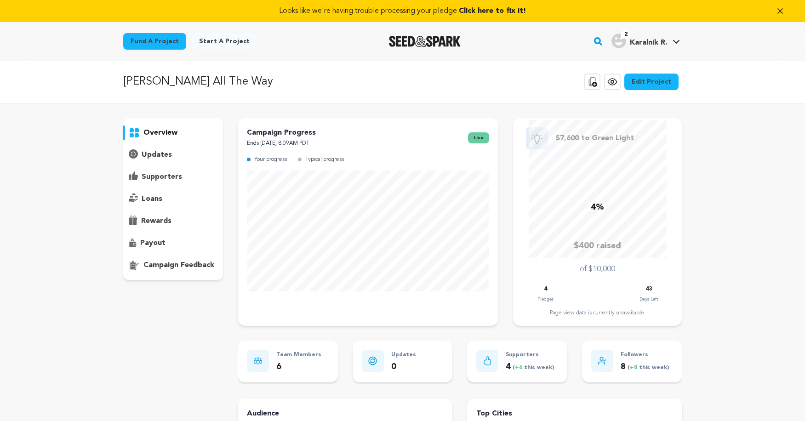  I want to click on h4: Top Cities, so click(575, 414).